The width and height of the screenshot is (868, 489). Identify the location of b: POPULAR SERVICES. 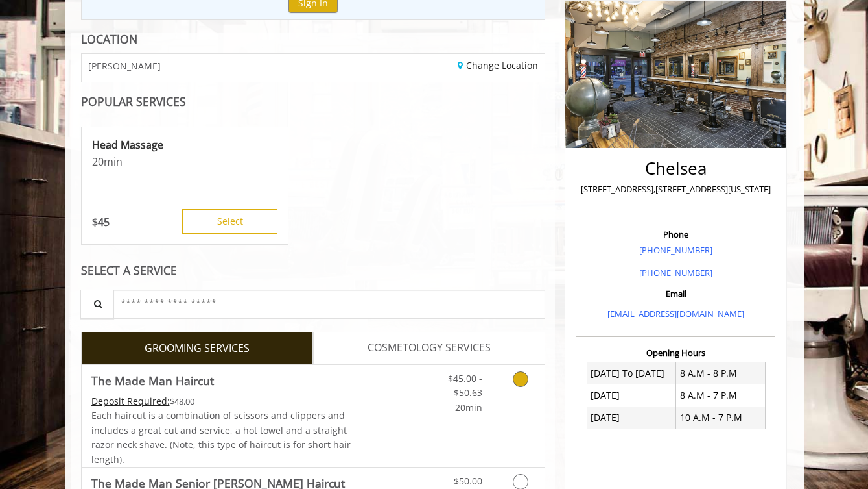
(133, 102).